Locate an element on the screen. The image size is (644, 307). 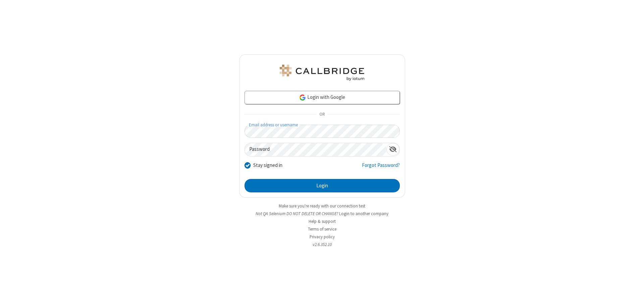
div: Show password is located at coordinates (393, 149).